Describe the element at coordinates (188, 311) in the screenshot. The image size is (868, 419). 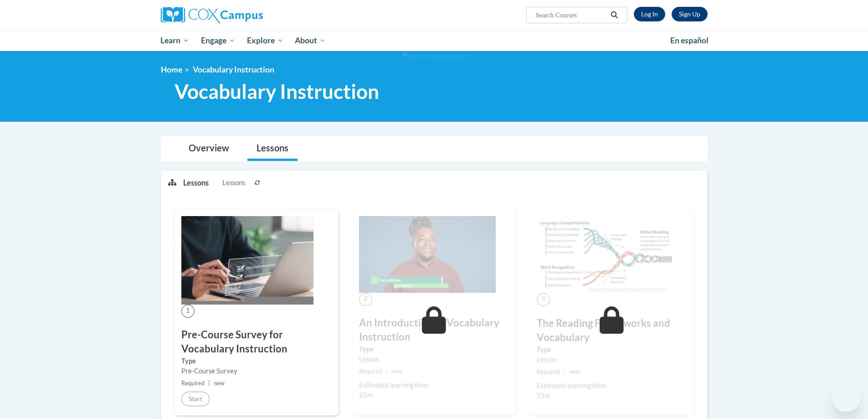
I see `span: 1` at that location.